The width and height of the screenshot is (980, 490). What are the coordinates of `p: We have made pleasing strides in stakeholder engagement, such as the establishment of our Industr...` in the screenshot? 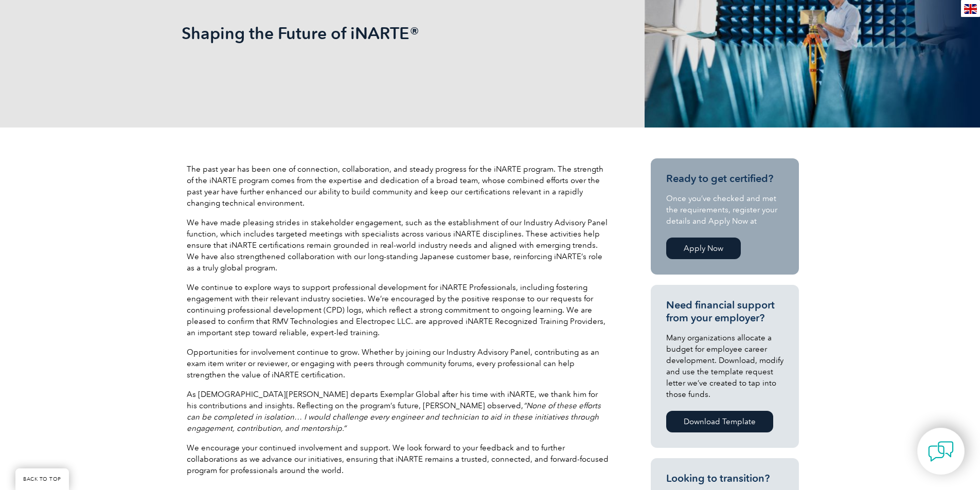 It's located at (398, 245).